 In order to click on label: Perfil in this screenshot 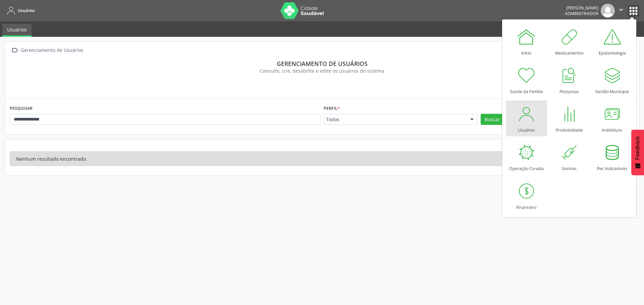, I will do `click(332, 109)`.